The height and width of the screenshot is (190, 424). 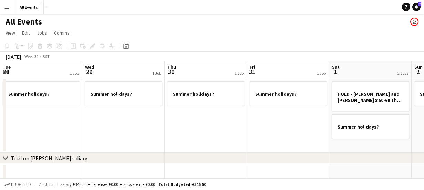 I want to click on button: All Events, so click(x=29, y=7).